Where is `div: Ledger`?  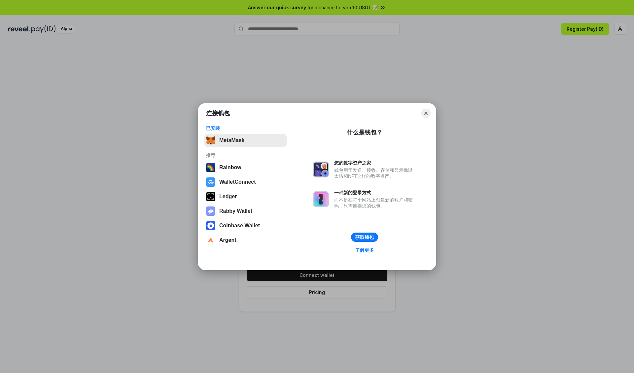
div: Ledger is located at coordinates (228, 196).